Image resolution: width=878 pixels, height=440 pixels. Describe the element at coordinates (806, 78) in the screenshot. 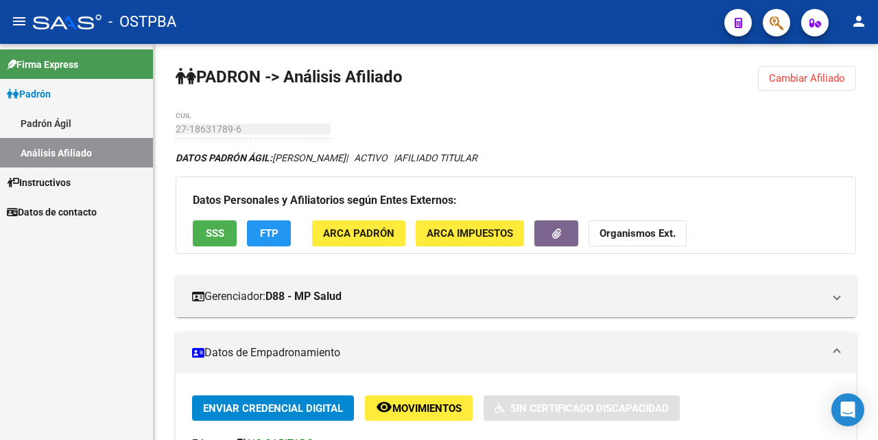

I see `button: Cambiar Afiliado` at that location.